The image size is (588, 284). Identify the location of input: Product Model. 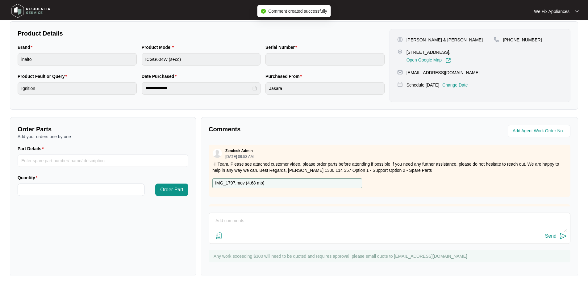
(201, 59).